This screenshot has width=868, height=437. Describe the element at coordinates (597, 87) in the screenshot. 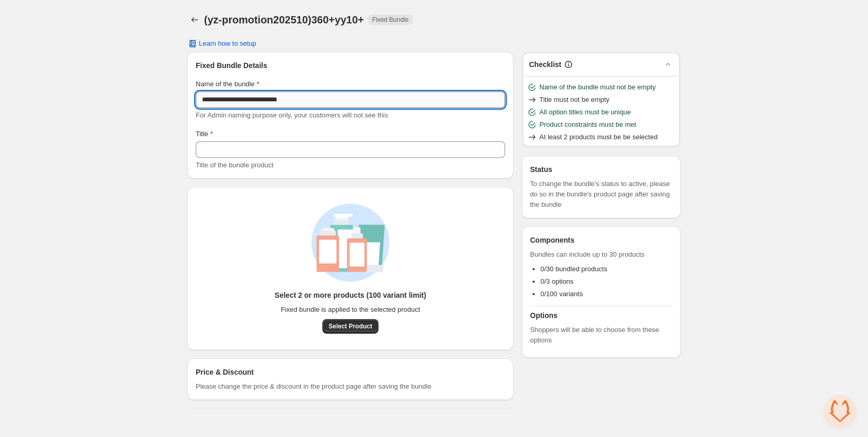

I see `span: Name of the bundle must not be empty` at that location.